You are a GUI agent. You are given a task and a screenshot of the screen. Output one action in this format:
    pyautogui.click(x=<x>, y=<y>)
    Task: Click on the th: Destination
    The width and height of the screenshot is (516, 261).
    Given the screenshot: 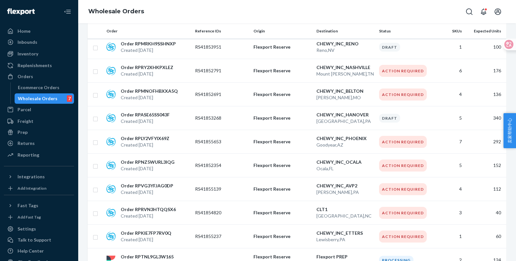 What is the action you would take?
    pyautogui.click(x=346, y=31)
    